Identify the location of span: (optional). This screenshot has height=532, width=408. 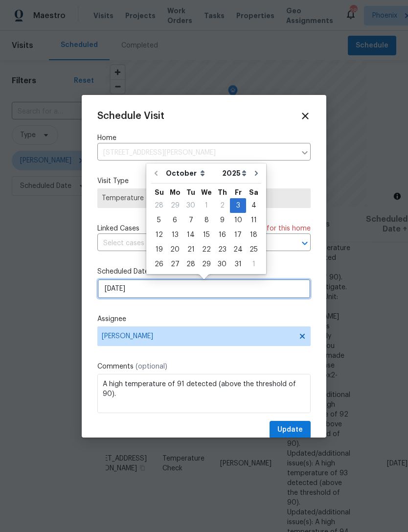
(151, 367).